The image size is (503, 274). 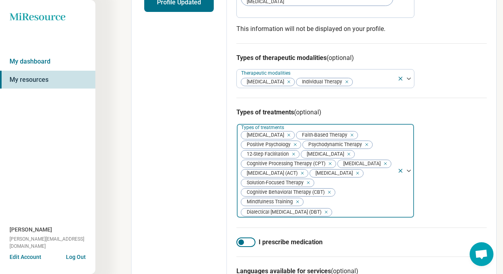 What do you see at coordinates (273, 183) in the screenshot?
I see `span: Solution-Focused Therapy` at bounding box center [273, 183].